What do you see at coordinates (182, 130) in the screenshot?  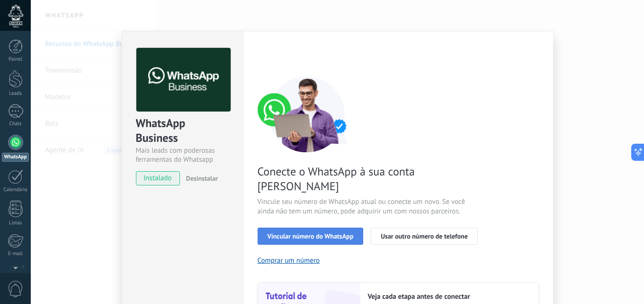 I see `div: WhatsApp Business` at bounding box center [182, 130].